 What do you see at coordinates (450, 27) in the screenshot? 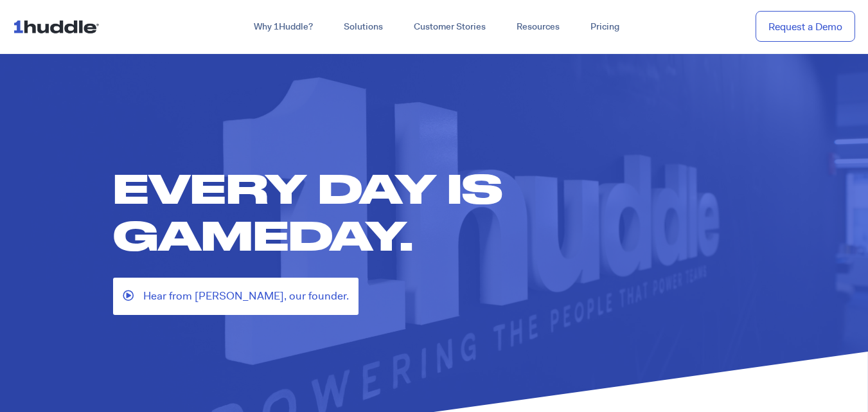
I see `a: Customer Stories` at bounding box center [450, 27].